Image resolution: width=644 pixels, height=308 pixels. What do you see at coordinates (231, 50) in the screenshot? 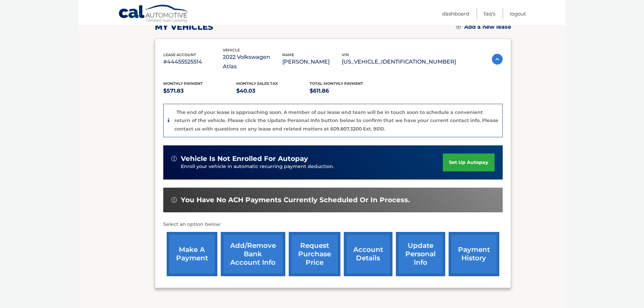
I see `span: vehicle` at bounding box center [231, 50].